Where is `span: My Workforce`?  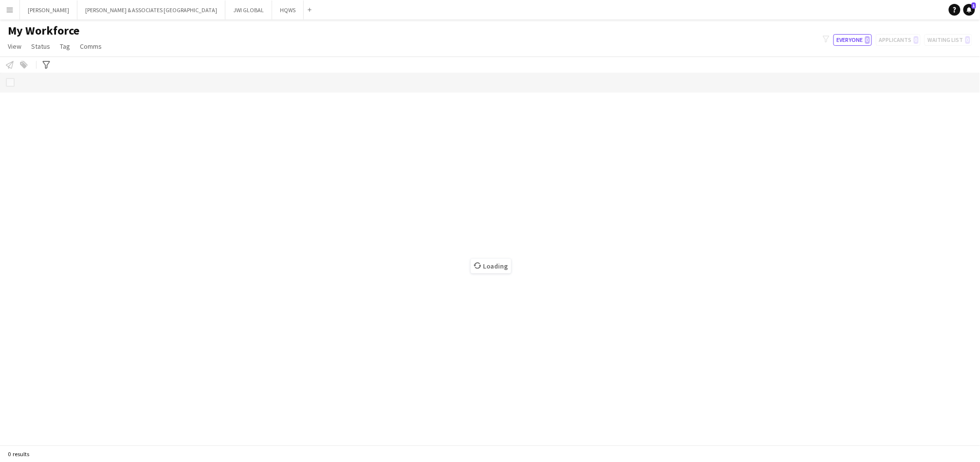
span: My Workforce is located at coordinates (44, 30).